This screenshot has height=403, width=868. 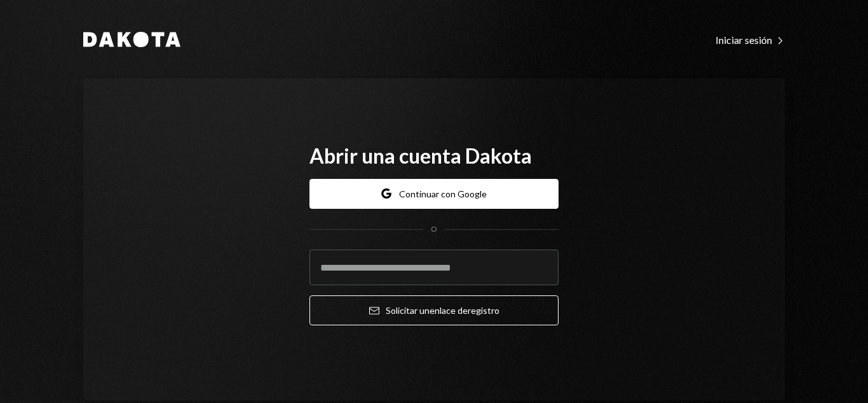 What do you see at coordinates (744, 39) in the screenshot?
I see `font: Iniciar sesión` at bounding box center [744, 39].